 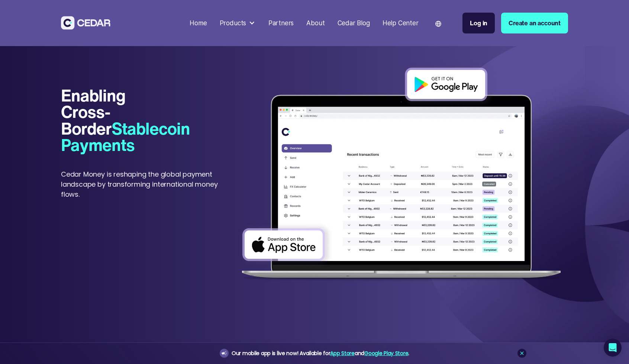 What do you see at coordinates (315, 23) in the screenshot?
I see `a: About` at bounding box center [315, 23].